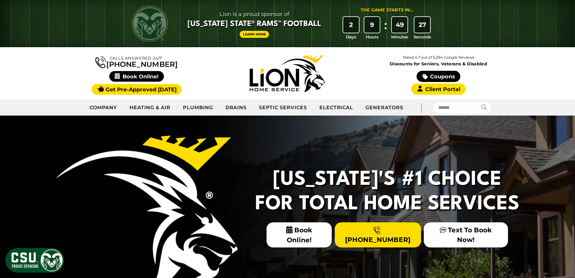 This screenshot has height=278, width=575. I want to click on a: Coupons, so click(438, 76).